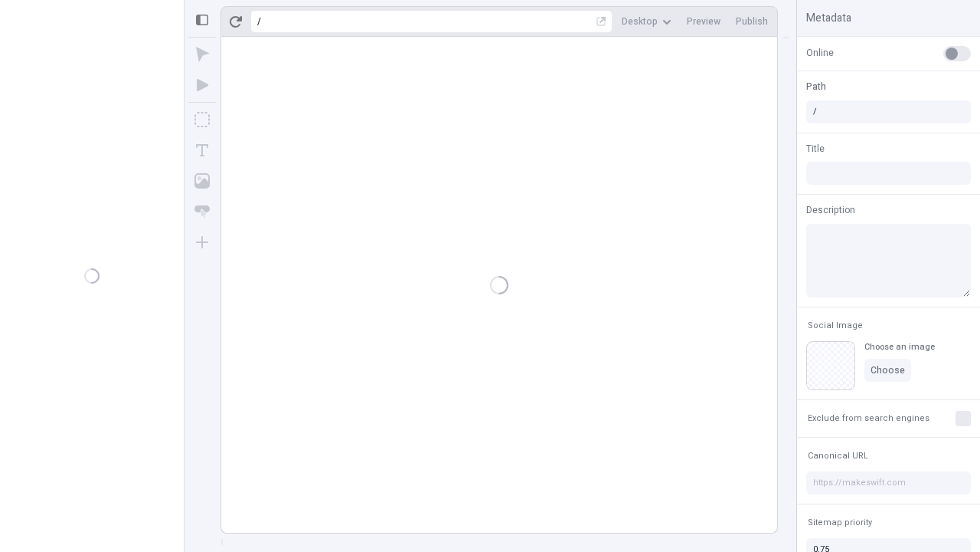 The image size is (980, 552). What do you see at coordinates (831, 210) in the screenshot?
I see `span: Description` at bounding box center [831, 210].